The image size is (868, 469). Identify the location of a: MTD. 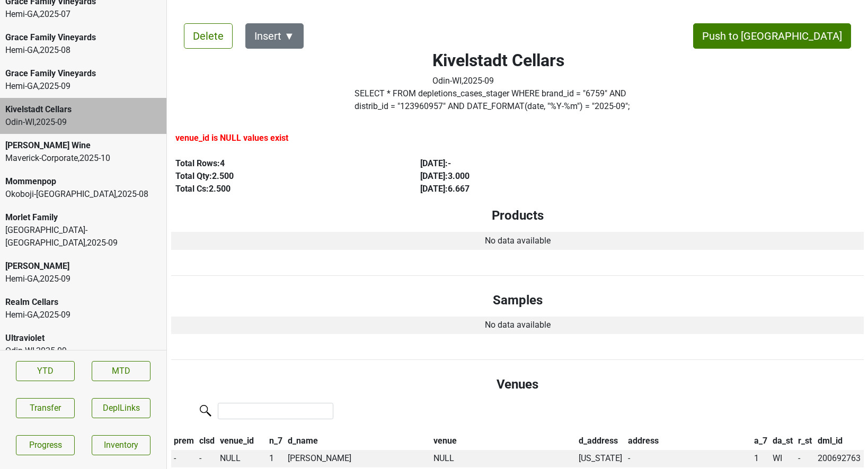
(121, 372).